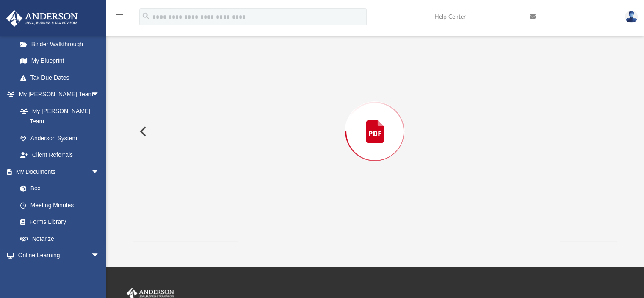 The image size is (644, 298). Describe the element at coordinates (60, 138) in the screenshot. I see `a: Anderson System` at that location.